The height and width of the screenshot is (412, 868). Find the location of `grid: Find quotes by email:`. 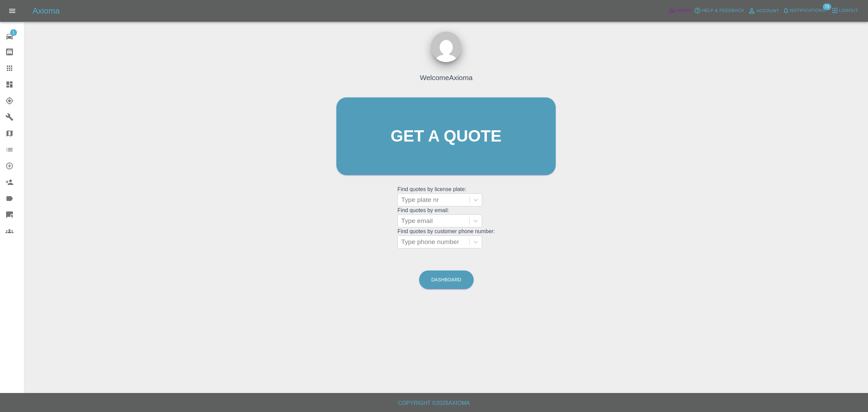

grid: Find quotes by email: is located at coordinates (445, 217).